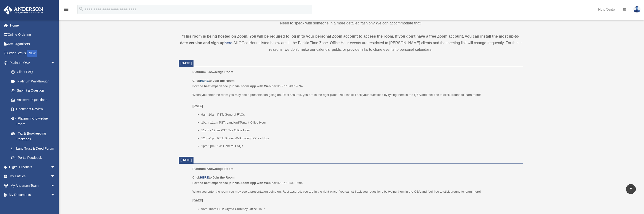 Image resolution: width=644 pixels, height=214 pixels. Describe the element at coordinates (34, 81) in the screenshot. I see `a: Platinum Walkthrough` at that location.